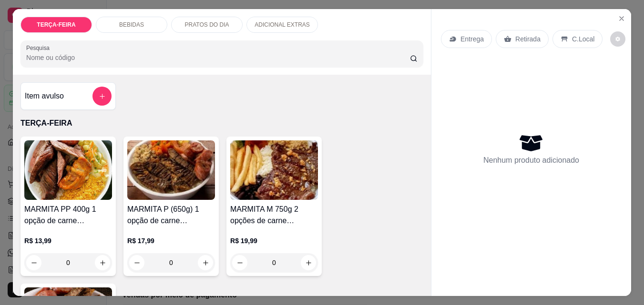 This screenshot has height=305, width=644. I want to click on p: BEBIDAS, so click(132, 25).